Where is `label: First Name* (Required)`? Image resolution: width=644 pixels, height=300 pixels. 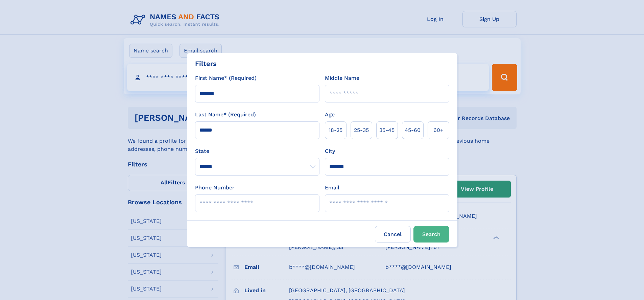 label: First Name* (Required) is located at coordinates (226, 78).